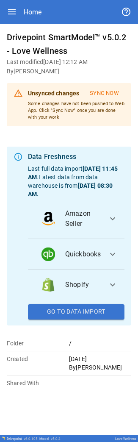 The image size is (138, 442). Describe the element at coordinates (76, 157) in the screenshot. I see `div: Data Freshness` at that location.